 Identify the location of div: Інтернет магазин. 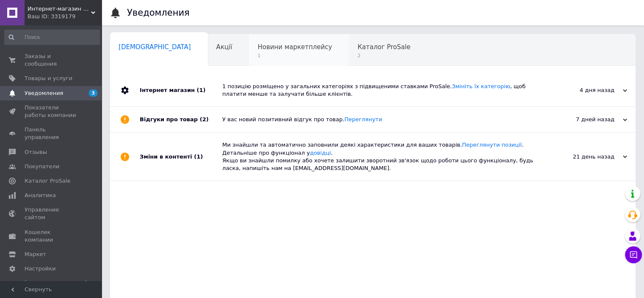
(181, 90).